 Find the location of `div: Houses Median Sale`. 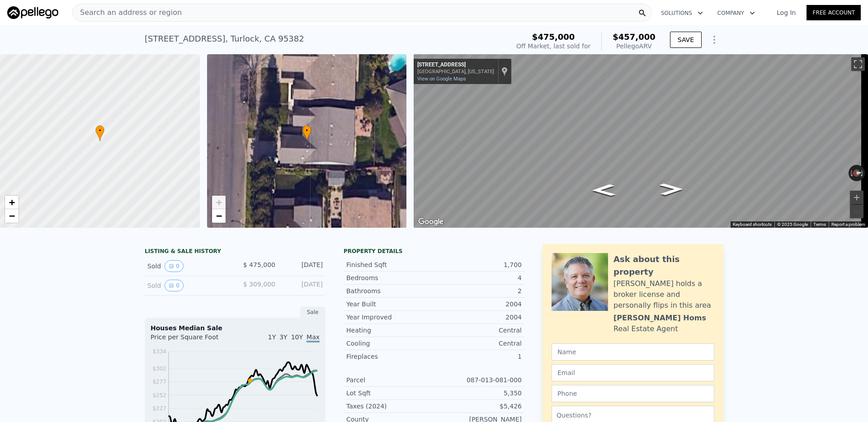

div: Houses Median Sale is located at coordinates (235, 328).